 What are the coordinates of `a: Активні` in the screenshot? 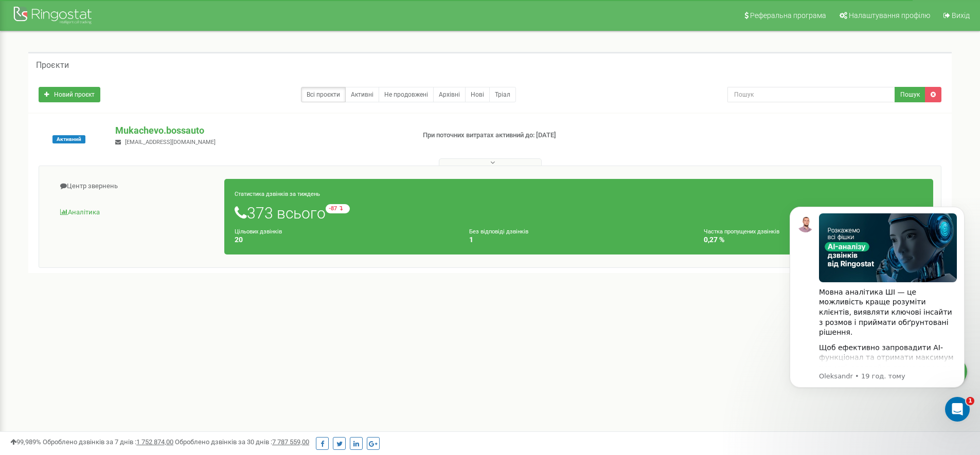 It's located at (362, 95).